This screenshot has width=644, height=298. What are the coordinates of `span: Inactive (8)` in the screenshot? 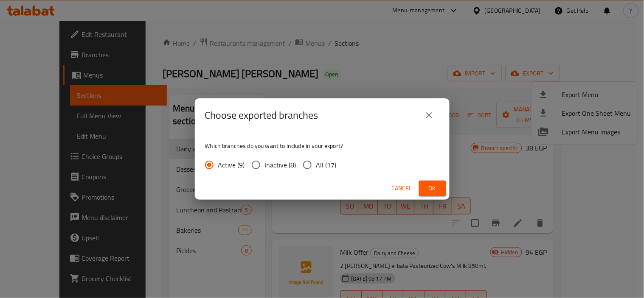 It's located at (280, 165).